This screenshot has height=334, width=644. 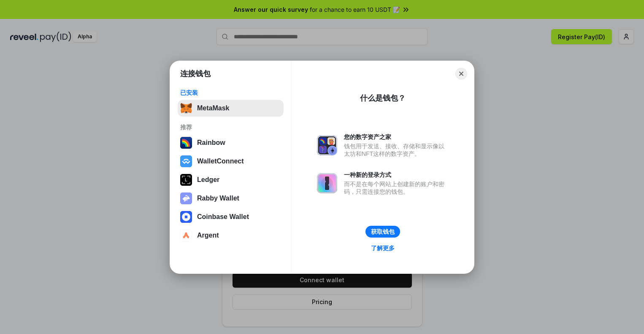 What do you see at coordinates (231, 217) in the screenshot?
I see `button: Coinbase Wallet` at bounding box center [231, 217].